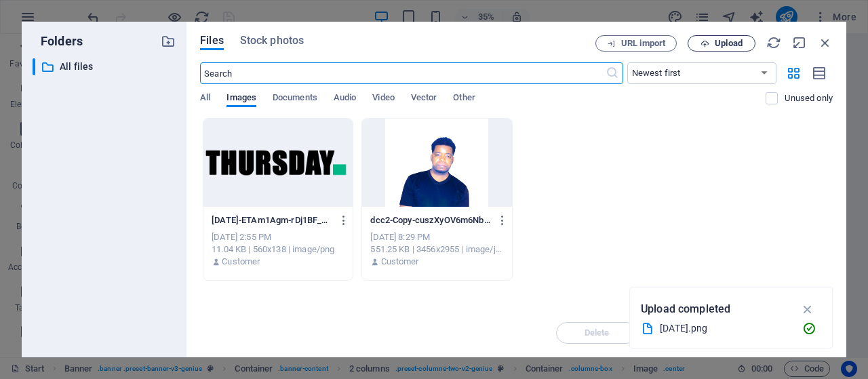 Image resolution: width=868 pixels, height=379 pixels. I want to click on span: Upload, so click(729, 43).